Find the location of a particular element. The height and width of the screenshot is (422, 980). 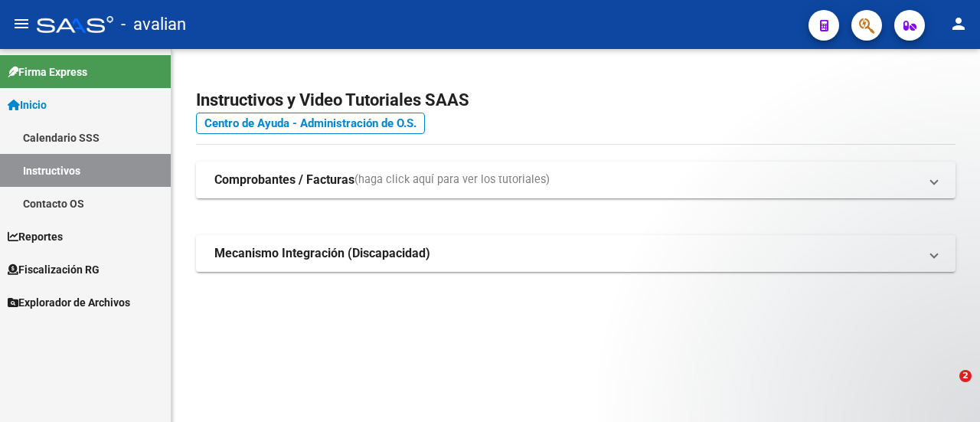

span: - avalian is located at coordinates (153, 25).